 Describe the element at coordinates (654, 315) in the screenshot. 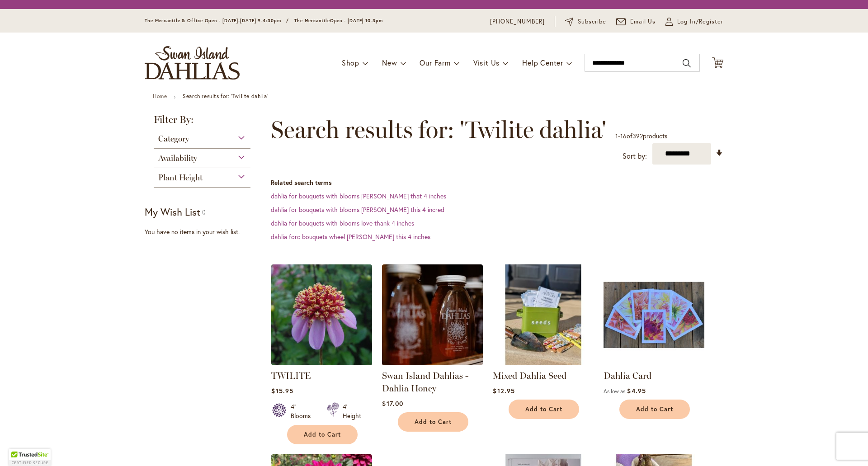

I see `img: Group shot of Dahlia Cards` at that location.